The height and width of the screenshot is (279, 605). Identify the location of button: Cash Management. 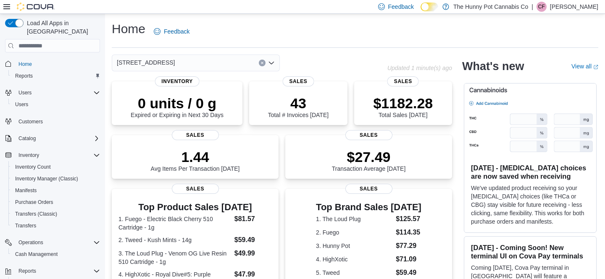
(56, 255).